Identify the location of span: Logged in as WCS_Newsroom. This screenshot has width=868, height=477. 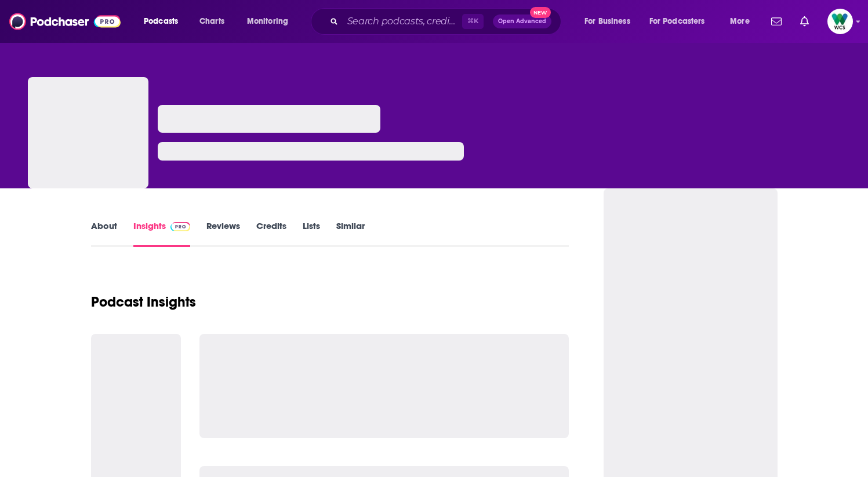
(840, 21).